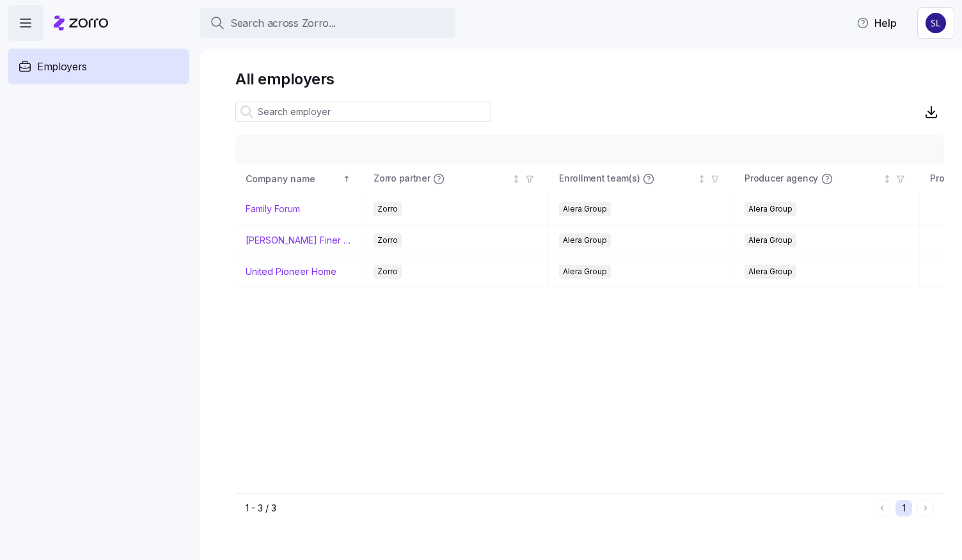 Image resolution: width=962 pixels, height=560 pixels. Describe the element at coordinates (876, 23) in the screenshot. I see `span: Help` at that location.